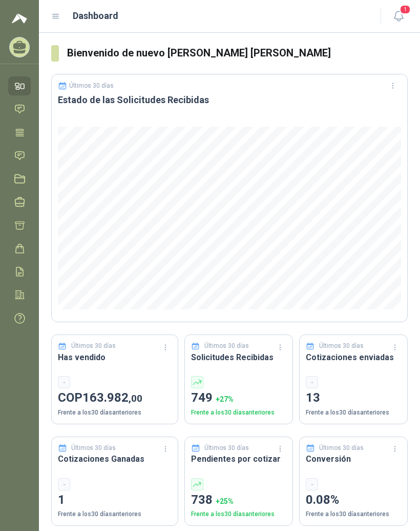 The height and width of the screenshot is (531, 420). I want to click on p: 749, so click(239, 398).